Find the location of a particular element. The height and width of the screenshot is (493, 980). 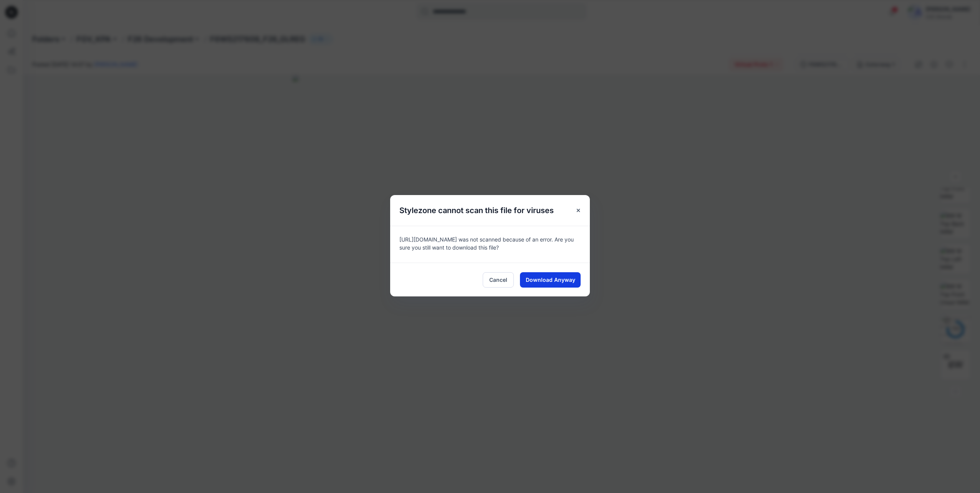

button: Cancel is located at coordinates (498, 280).